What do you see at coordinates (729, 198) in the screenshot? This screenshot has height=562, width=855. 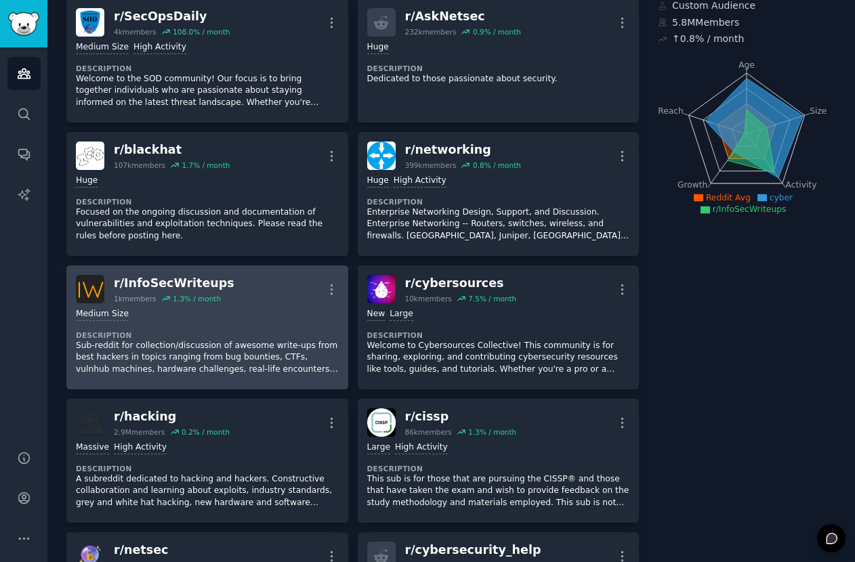 I see `span: Reddit Avg` at bounding box center [729, 198].